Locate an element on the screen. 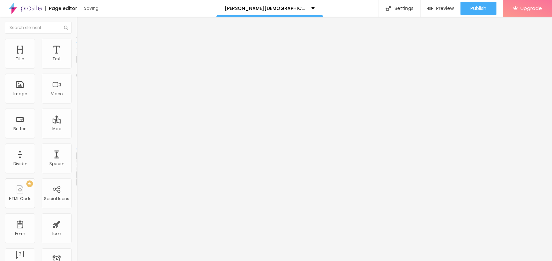 Image resolution: width=552 pixels, height=261 pixels. div: Page editor is located at coordinates (61, 8).